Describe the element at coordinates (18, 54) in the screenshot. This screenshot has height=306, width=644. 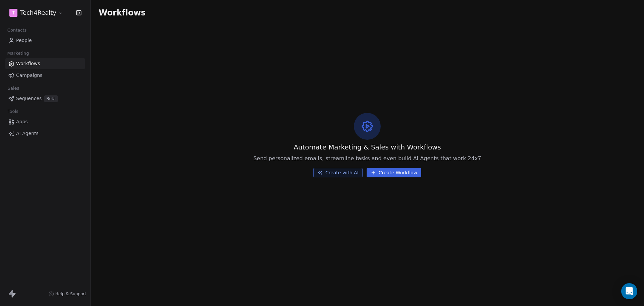
I see `span: Marketing` at that location.